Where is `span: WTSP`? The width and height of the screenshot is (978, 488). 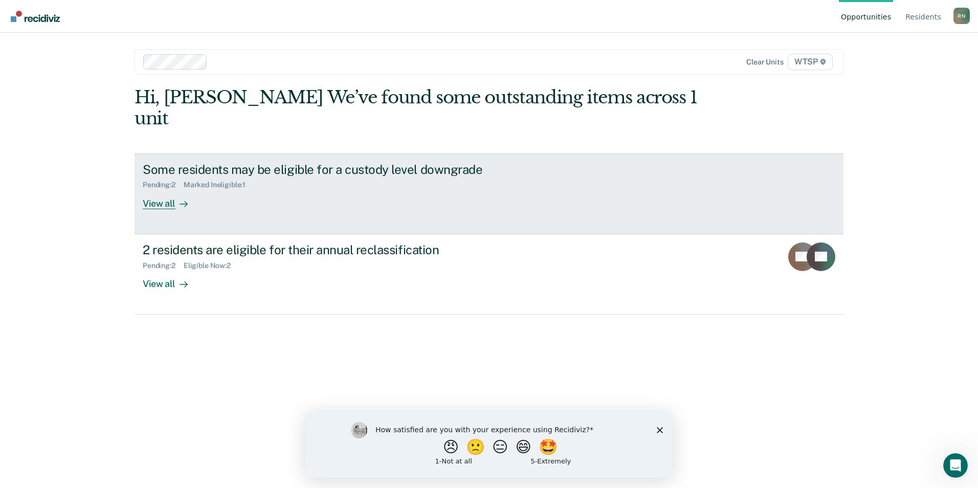 span: WTSP is located at coordinates (810, 62).